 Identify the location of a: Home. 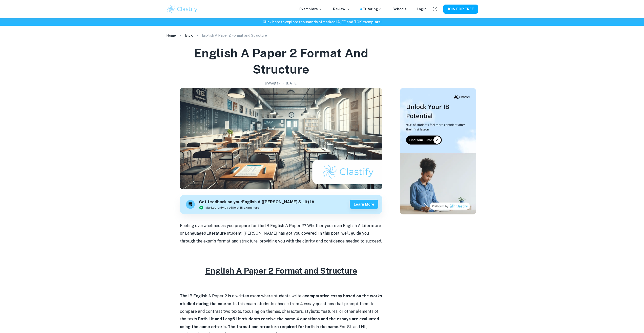
(171, 35).